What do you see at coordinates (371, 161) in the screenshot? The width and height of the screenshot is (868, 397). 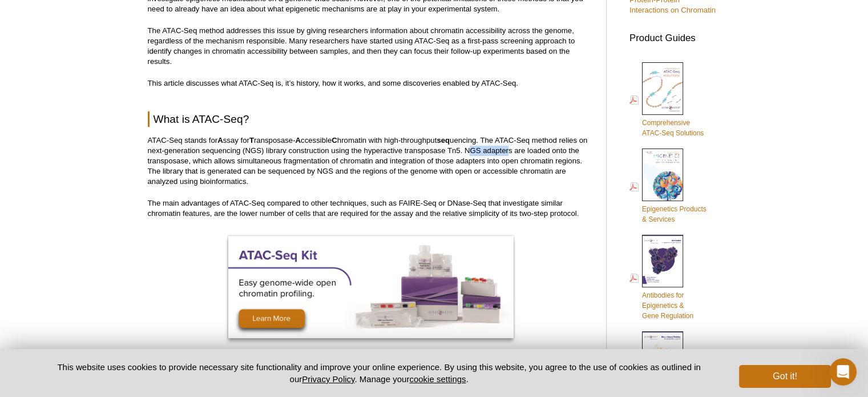 I see `p: ATAC-Seq stands for ssay for ransposase- ccessible hromatin with high-throughput uencing. The ATA...` at bounding box center [371, 161].